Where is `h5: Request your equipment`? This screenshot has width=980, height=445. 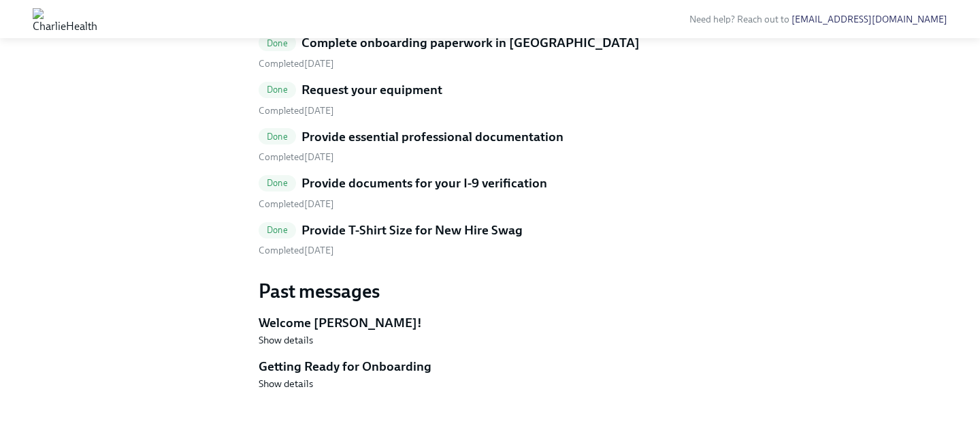
h5: Request your equipment is located at coordinates (372, 90).